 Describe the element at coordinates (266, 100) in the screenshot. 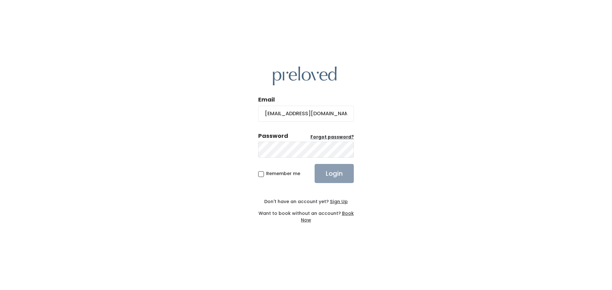

I see `label: Email` at that location.